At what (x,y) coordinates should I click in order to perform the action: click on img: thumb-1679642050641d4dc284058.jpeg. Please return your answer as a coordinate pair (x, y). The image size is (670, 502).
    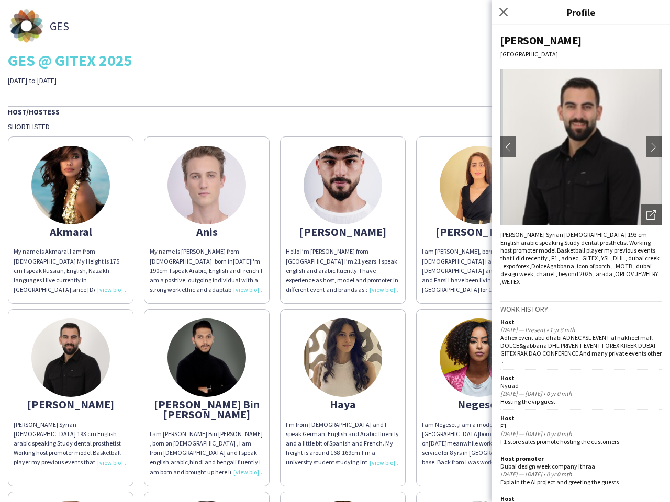
    Looking at the image, I should click on (479, 358).